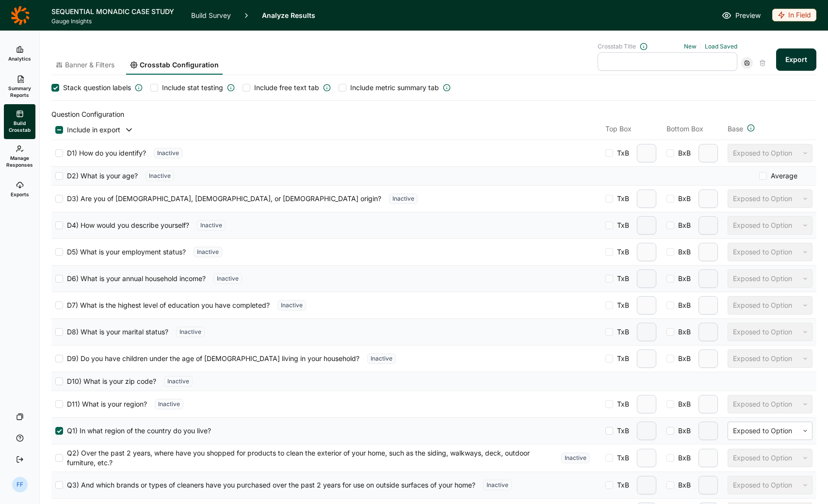 The image size is (828, 504). Describe the element at coordinates (394, 88) in the screenshot. I see `span: Include metric summary tab` at that location.